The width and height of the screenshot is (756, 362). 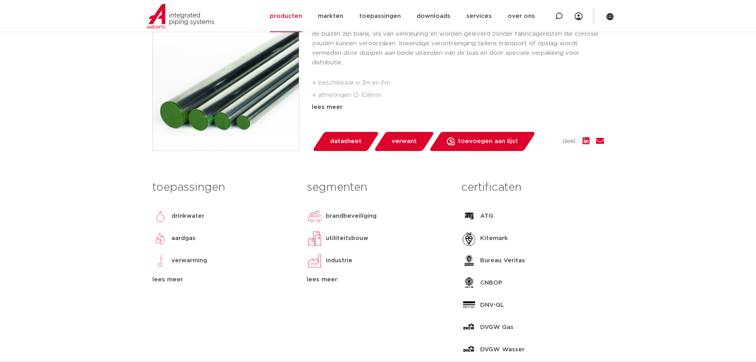 What do you see at coordinates (503, 260) in the screenshot?
I see `p: Bureau Veritas` at bounding box center [503, 260].